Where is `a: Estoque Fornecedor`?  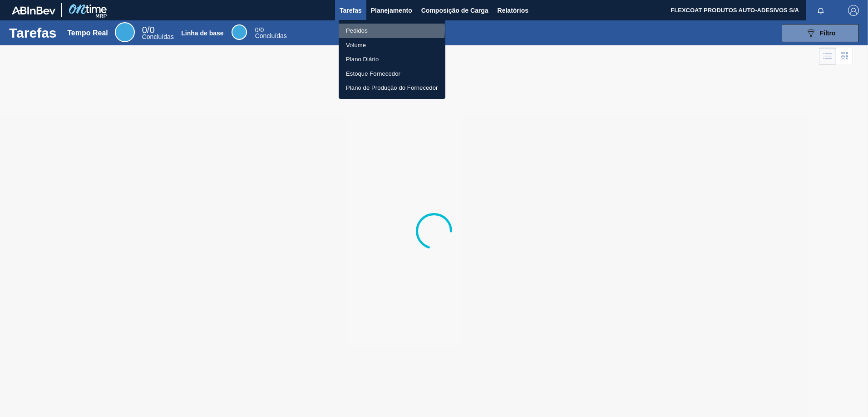 a: Estoque Fornecedor is located at coordinates (392, 74).